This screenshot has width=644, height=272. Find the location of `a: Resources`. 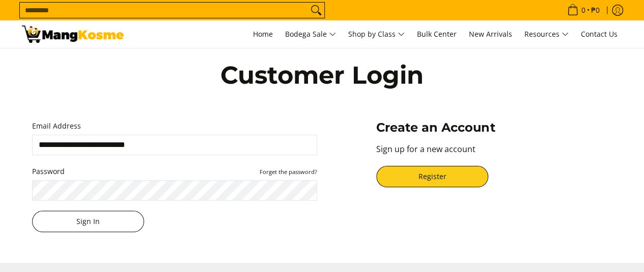

a: Resources is located at coordinates (546, 34).